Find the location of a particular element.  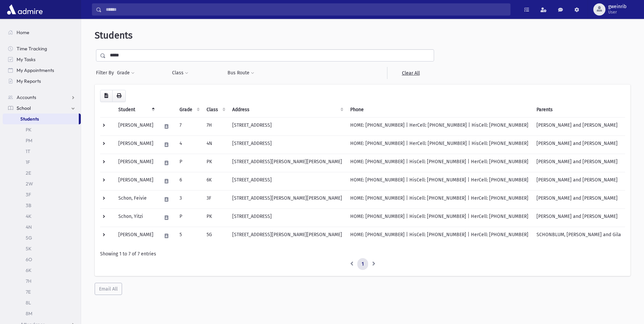

span: My Appointments is located at coordinates (35, 70).